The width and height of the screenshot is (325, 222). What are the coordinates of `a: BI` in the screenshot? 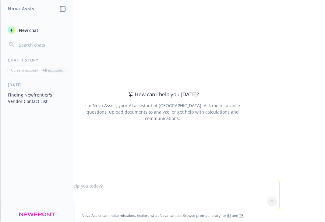 It's located at (229, 215).